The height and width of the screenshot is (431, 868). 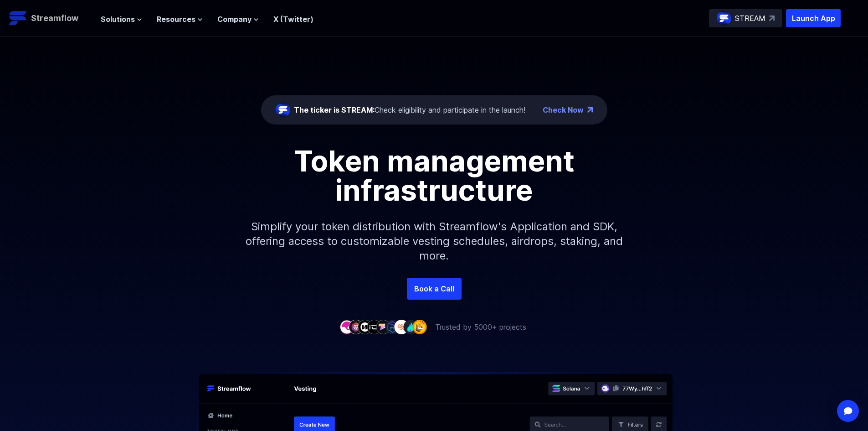 What do you see at coordinates (356, 327) in the screenshot?
I see `img: company-2` at bounding box center [356, 327].